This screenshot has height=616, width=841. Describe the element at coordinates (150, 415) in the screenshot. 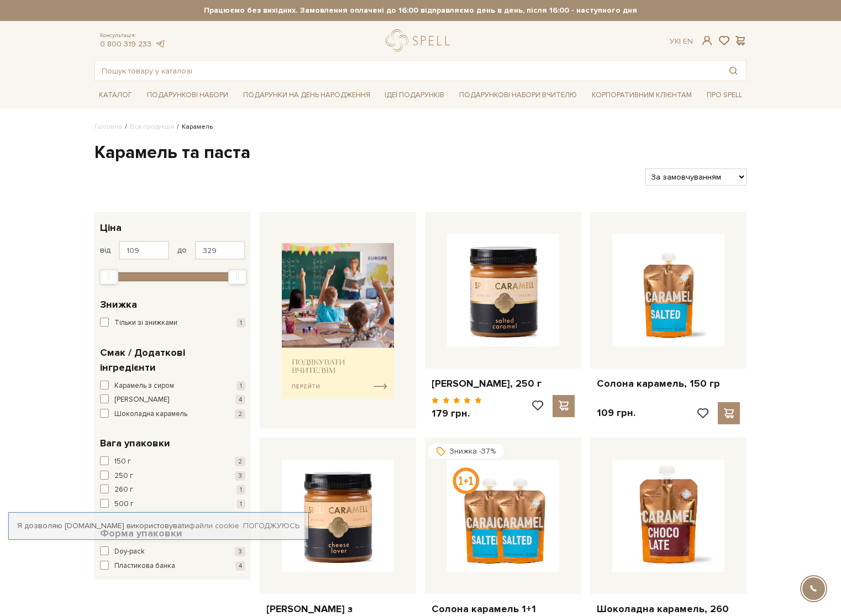

I see `span: Шоколадна карамель` at that location.